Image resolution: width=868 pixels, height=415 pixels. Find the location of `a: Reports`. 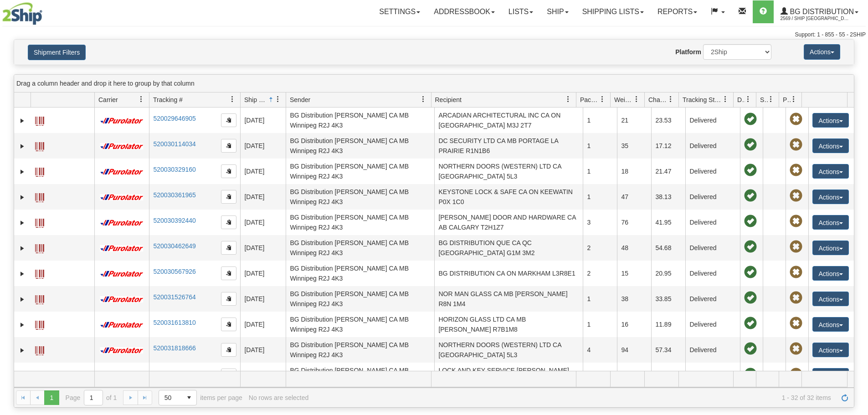

a: Reports is located at coordinates (677, 12).